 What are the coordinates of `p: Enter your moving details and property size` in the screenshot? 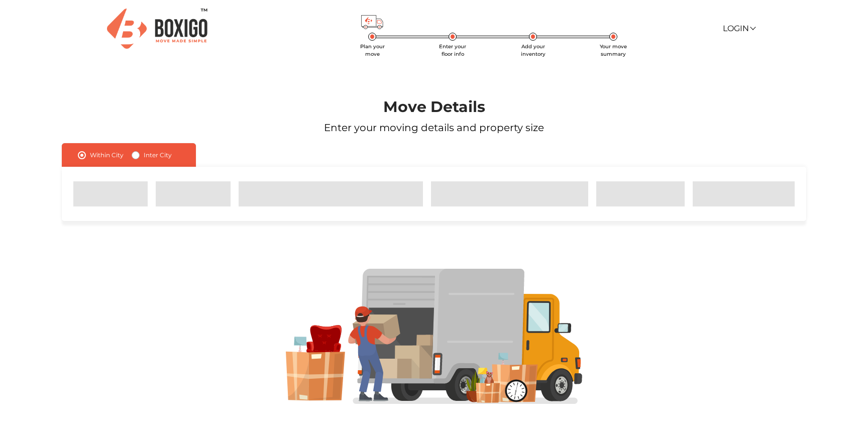 It's located at (434, 128).